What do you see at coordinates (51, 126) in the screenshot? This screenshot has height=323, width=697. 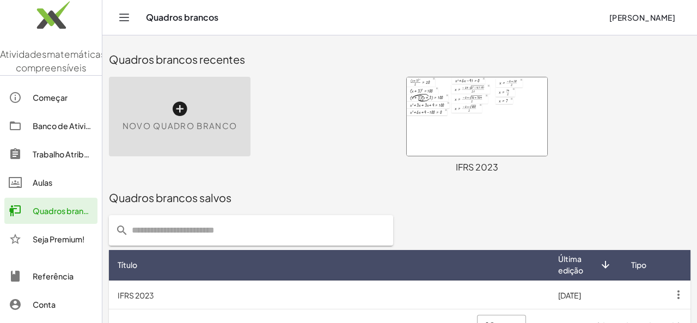 I see `a: Banco de Atividades` at bounding box center [51, 126].